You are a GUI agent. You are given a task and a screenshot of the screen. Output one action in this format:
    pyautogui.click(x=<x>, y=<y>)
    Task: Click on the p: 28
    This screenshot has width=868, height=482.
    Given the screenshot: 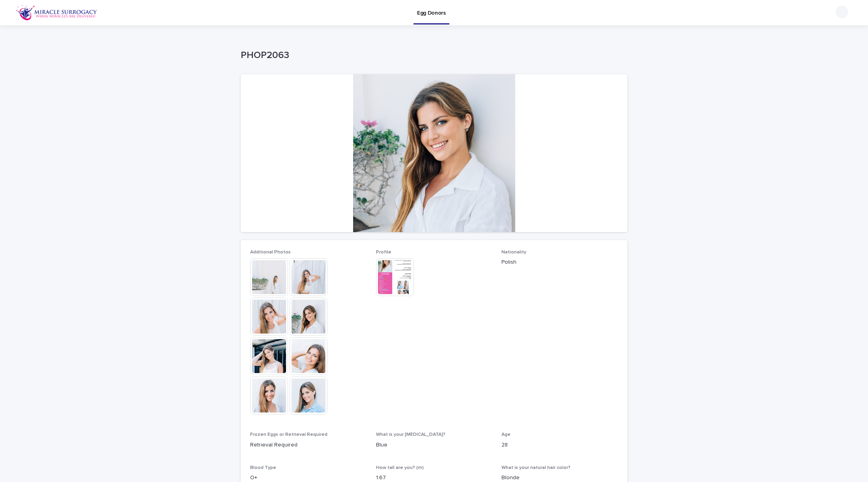 What is the action you would take?
    pyautogui.click(x=559, y=445)
    